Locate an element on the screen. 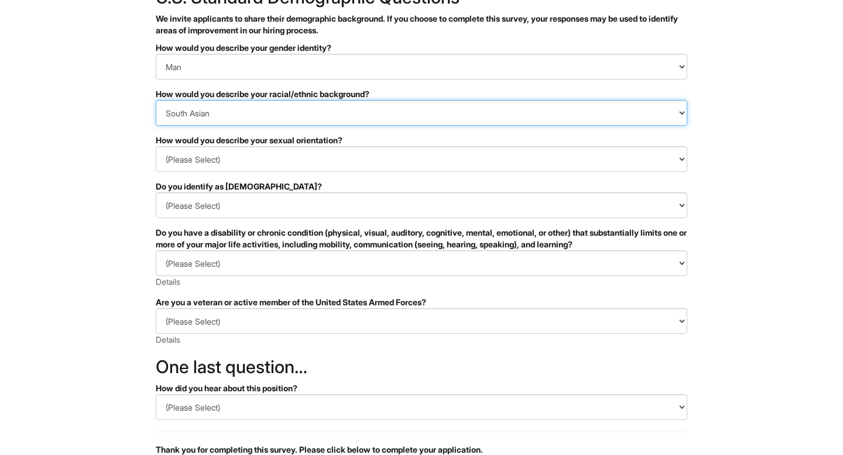  select: How would you describe your racial/ethnic background? is located at coordinates (421, 113).